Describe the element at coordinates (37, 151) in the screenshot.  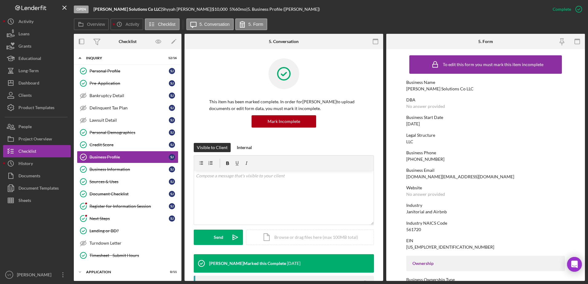
I see `a: Checklist` at that location.